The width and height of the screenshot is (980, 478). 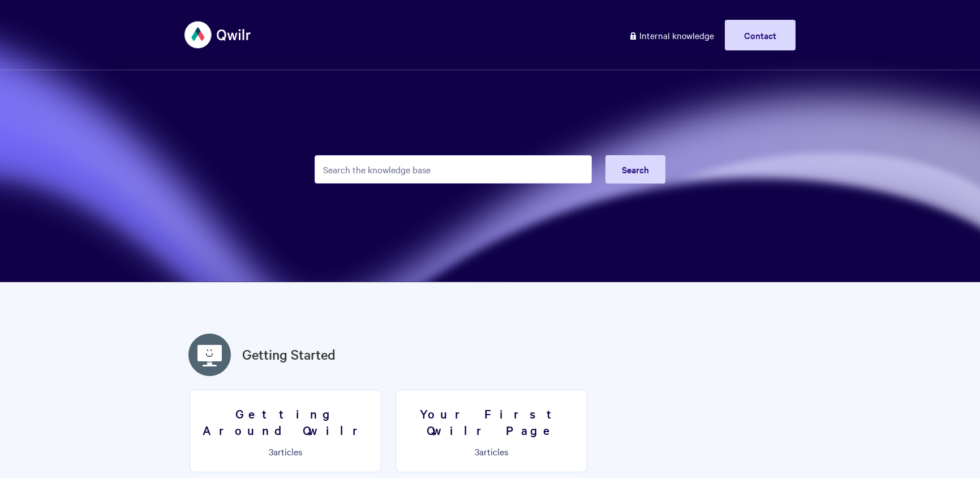 What do you see at coordinates (491, 431) in the screenshot?
I see `a: Your First Qwilr Page 3articles` at bounding box center [491, 431].